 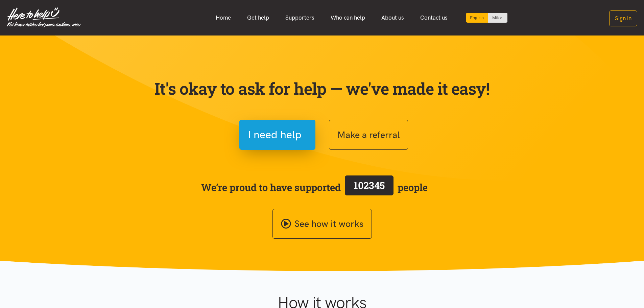 I want to click on a: About us, so click(x=393, y=18).